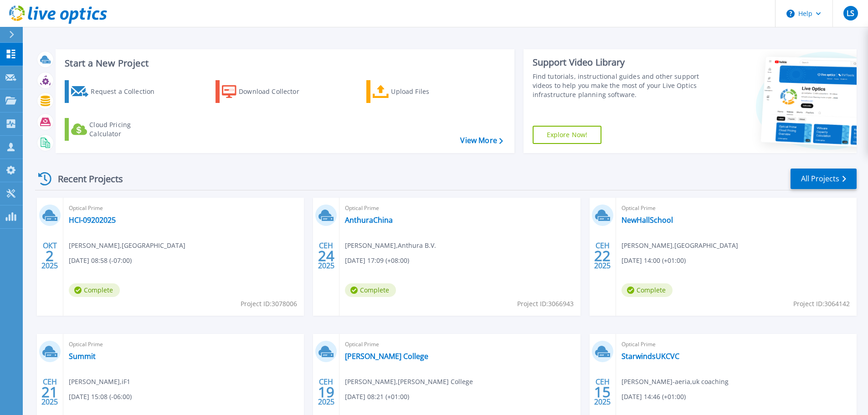 The height and width of the screenshot is (415, 868). What do you see at coordinates (92, 220) in the screenshot?
I see `a: HCI-09202025` at bounding box center [92, 220].